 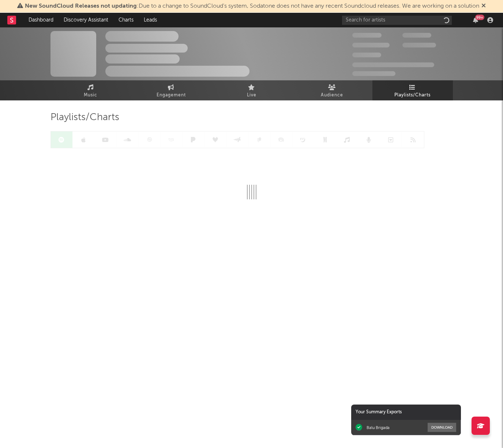 What do you see at coordinates (331, 96) in the screenshot?
I see `span: Audience` at bounding box center [331, 96].